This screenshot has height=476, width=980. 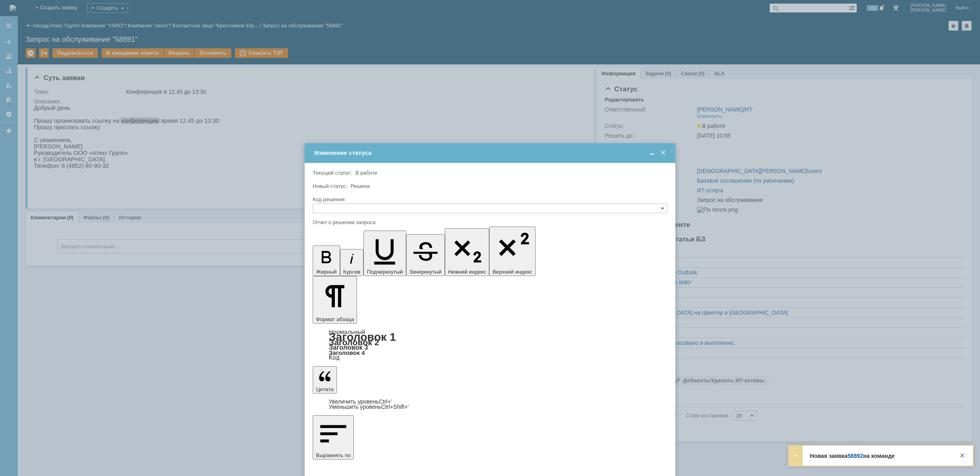 I want to click on span: Решена, so click(x=360, y=186).